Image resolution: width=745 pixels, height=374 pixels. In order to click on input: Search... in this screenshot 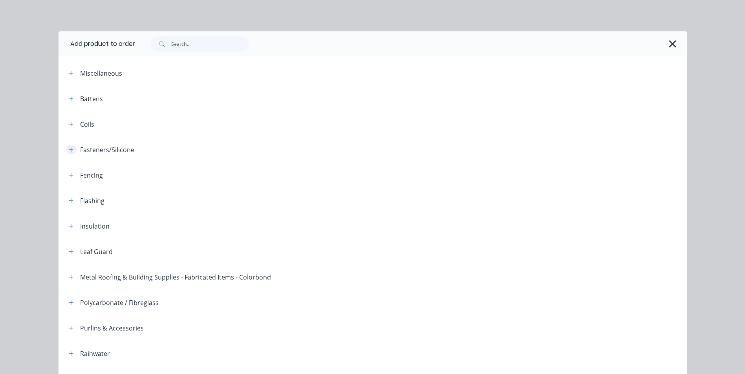, I will do `click(210, 44)`.